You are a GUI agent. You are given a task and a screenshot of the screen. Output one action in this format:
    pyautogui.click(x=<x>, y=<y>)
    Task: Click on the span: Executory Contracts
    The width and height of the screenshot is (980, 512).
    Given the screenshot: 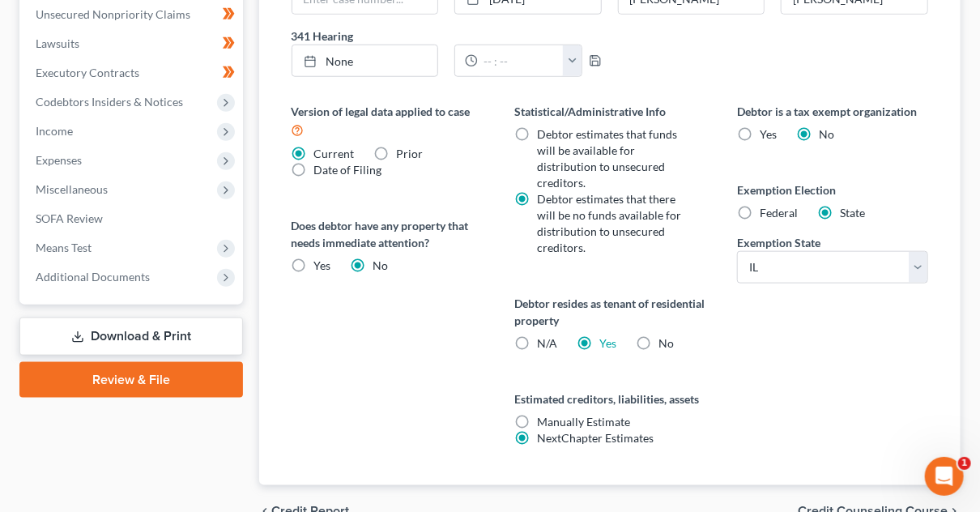 What is the action you would take?
    pyautogui.click(x=87, y=72)
    